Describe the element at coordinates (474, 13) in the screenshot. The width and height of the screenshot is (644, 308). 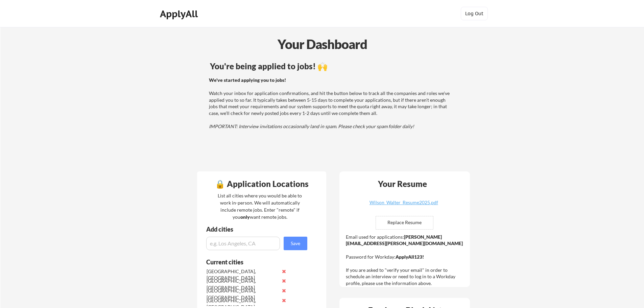
I see `button: Log Out` at that location.